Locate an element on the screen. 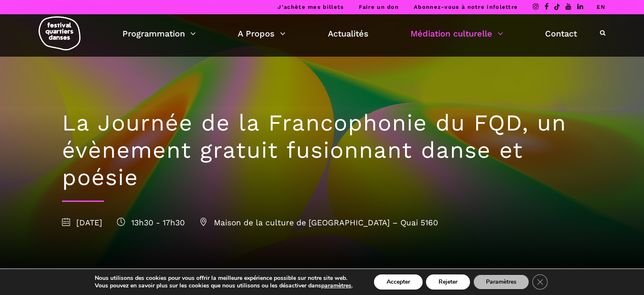 The width and height of the screenshot is (644, 295). p: Nous utilisons des cookies pour vous offrir la meilleure expérience possible sur notre site web. is located at coordinates (224, 278).